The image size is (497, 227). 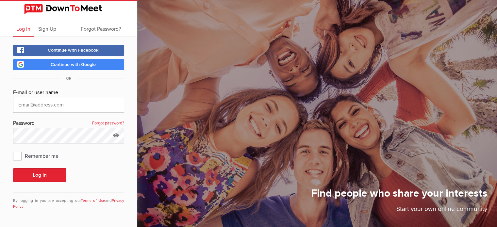 I want to click on span: OR, so click(x=69, y=78).